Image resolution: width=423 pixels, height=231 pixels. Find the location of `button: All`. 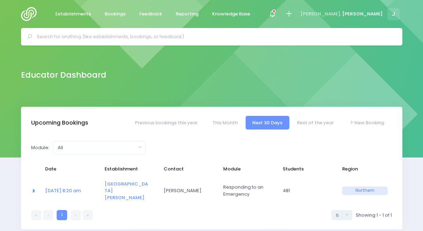

button: All is located at coordinates (99, 147).